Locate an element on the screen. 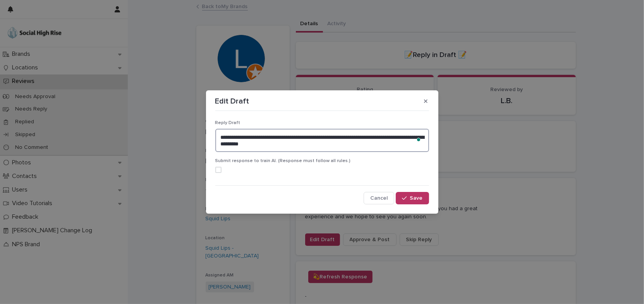 The height and width of the screenshot is (304, 644). button: Cancel is located at coordinates (379, 198).